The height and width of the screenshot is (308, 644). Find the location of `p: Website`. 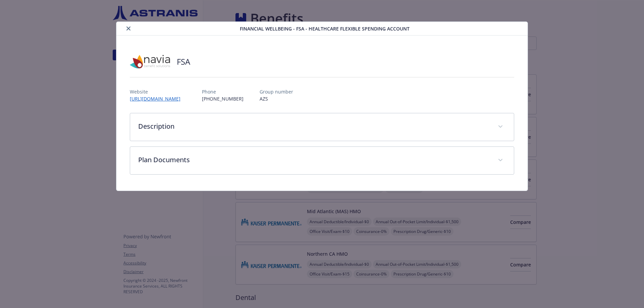

p: Website is located at coordinates (157, 91).